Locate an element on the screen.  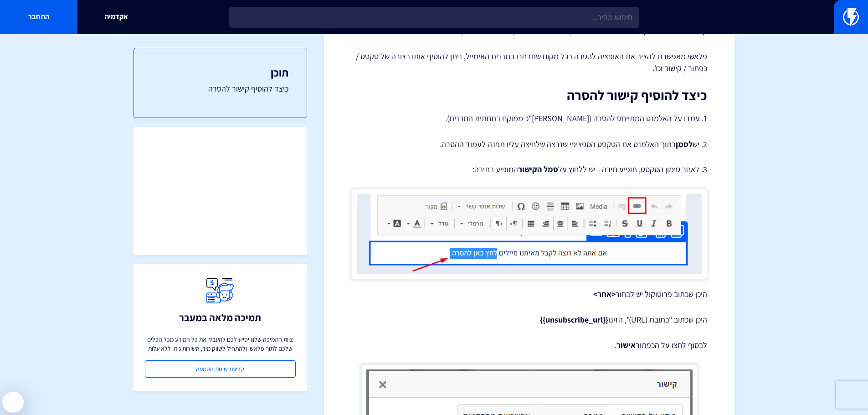
h3: תוכן is located at coordinates (220, 72).